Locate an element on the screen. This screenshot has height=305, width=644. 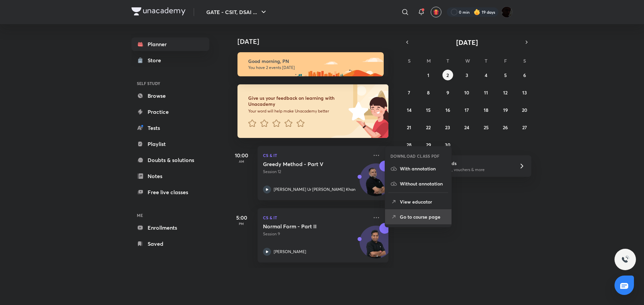
a: Notes is located at coordinates (170, 176).